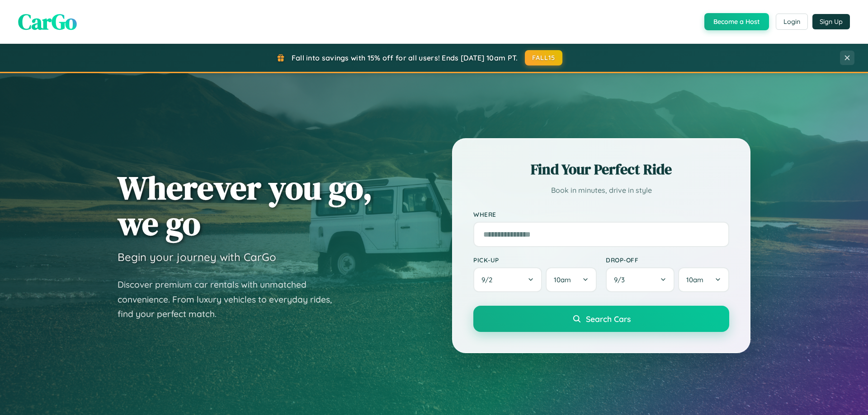 Image resolution: width=868 pixels, height=415 pixels. Describe the element at coordinates (792, 22) in the screenshot. I see `button: Login` at that location.